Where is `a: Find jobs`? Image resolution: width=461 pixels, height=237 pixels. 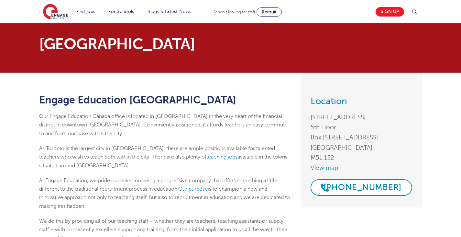 a: Find jobs is located at coordinates (86, 11).